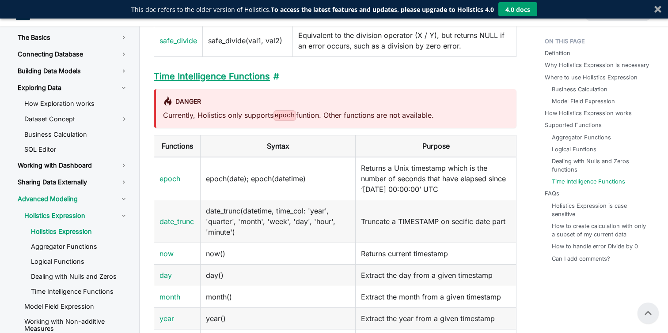 Image resolution: width=668 pixels, height=333 pixels. What do you see at coordinates (436, 297) in the screenshot?
I see `td: Extract the month from a given timestamp` at bounding box center [436, 297].